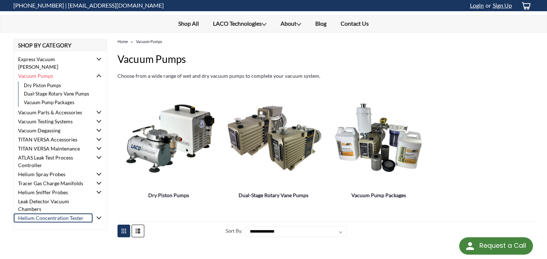 The height and width of the screenshot is (259, 547). What do you see at coordinates (240, 24) in the screenshot?
I see `a: LACO Technologies` at bounding box center [240, 24].